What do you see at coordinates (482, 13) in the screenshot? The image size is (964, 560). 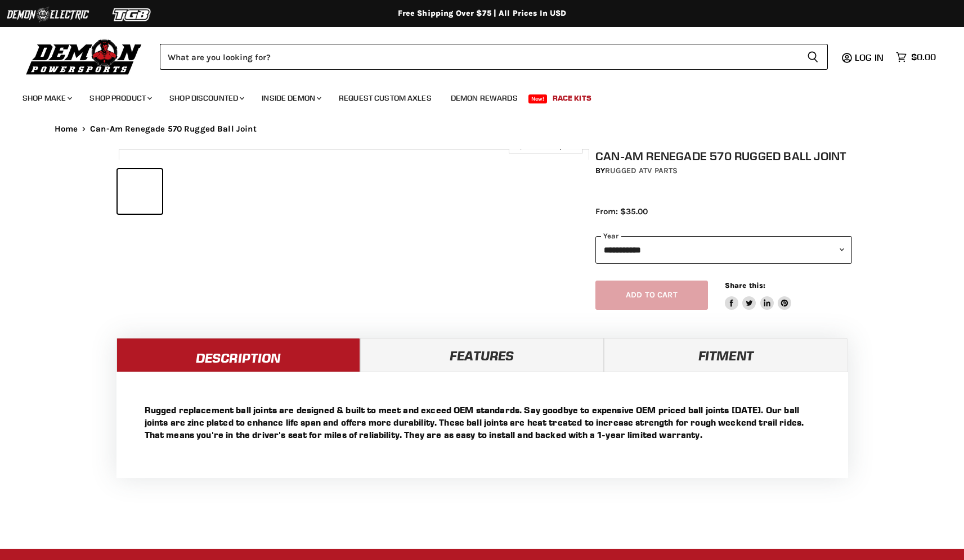 I see `div: Free Shipping Over $75 | All Prices In USD` at bounding box center [482, 13].